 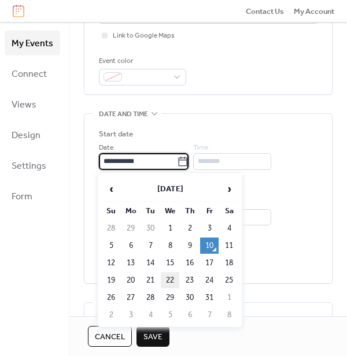 I want to click on a: Design, so click(x=32, y=135).